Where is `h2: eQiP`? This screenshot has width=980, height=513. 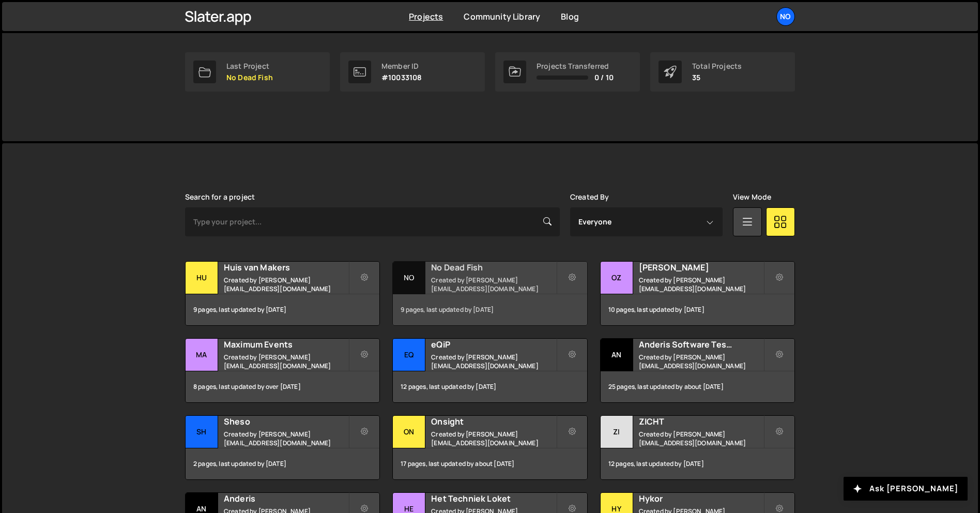
h2: eQiP is located at coordinates (493, 344).